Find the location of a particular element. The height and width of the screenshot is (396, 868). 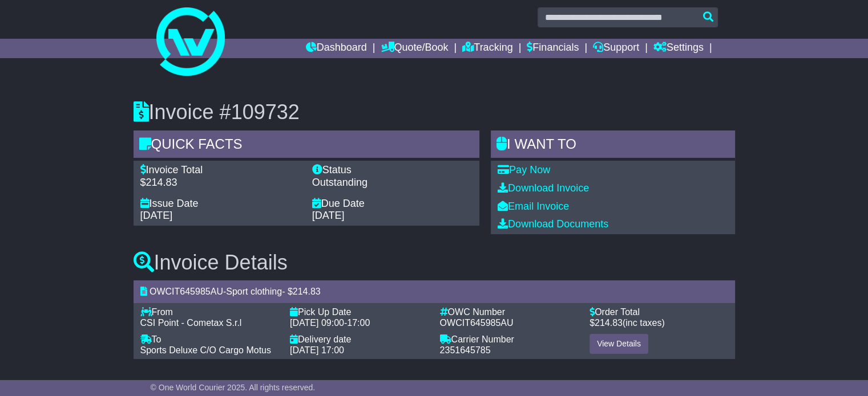

a: Email Invoice is located at coordinates (533, 207).